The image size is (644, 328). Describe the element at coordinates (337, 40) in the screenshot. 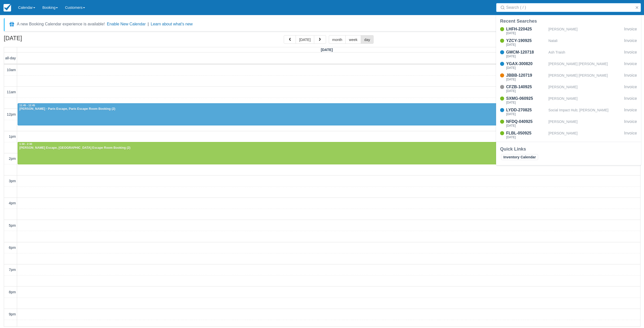

I see `button: month` at that location.